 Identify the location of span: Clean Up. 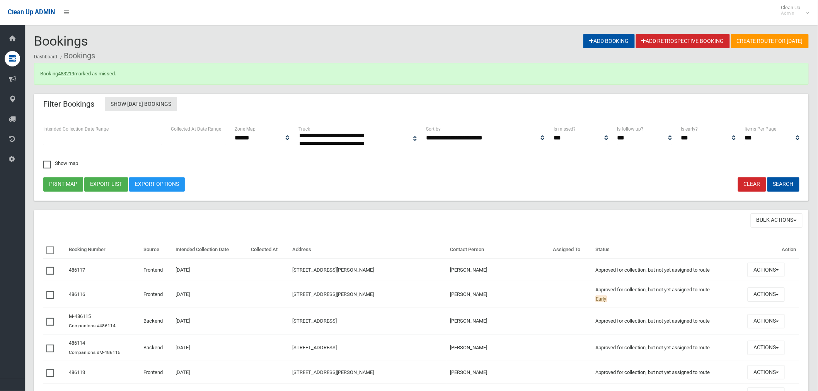
(793, 10).